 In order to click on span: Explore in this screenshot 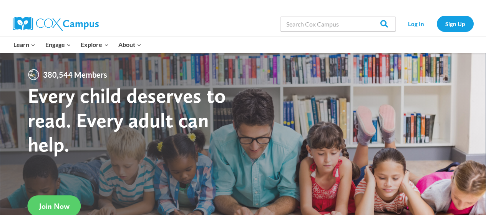, I will do `click(95, 45)`.